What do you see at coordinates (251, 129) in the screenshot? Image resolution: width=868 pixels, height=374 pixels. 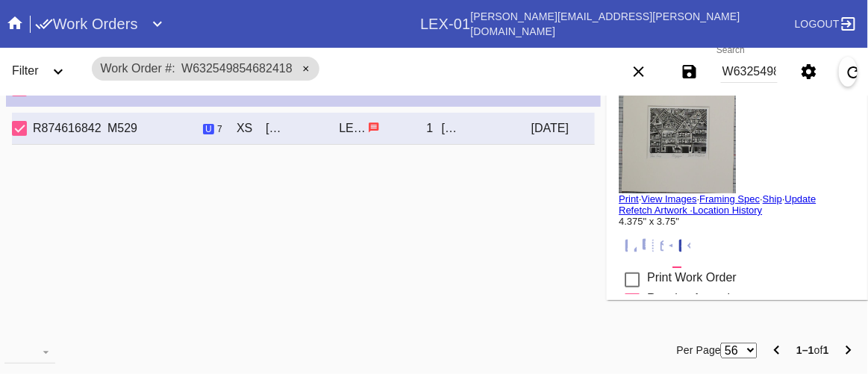 I see `div: XS` at bounding box center [251, 129].